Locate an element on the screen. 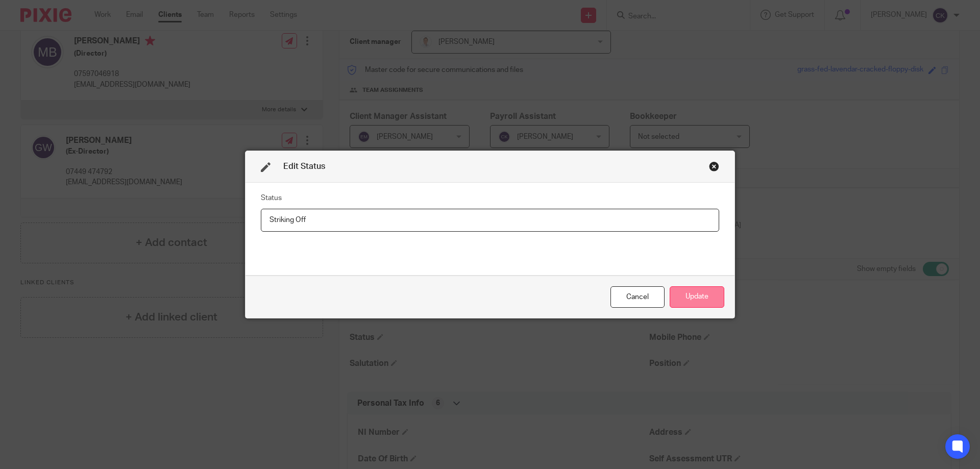 This screenshot has height=469, width=980. label: Status is located at coordinates (271, 198).